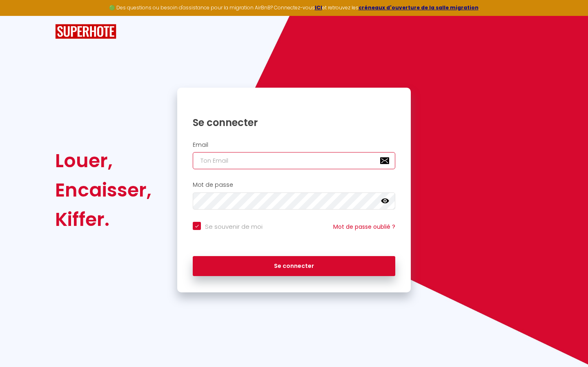 The height and width of the screenshot is (367, 588). I want to click on a: créneaux d'ouverture de la salle migration, so click(419, 8).